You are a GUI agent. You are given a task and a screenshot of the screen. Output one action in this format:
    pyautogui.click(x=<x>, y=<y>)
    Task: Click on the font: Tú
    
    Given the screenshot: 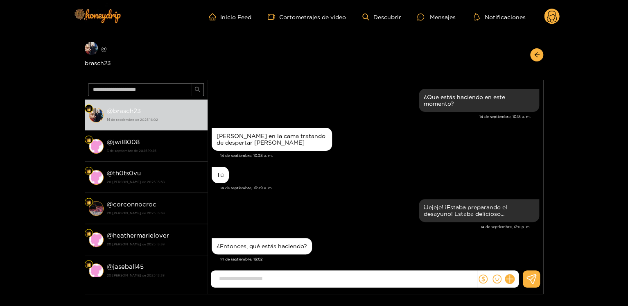 What is the action you would take?
    pyautogui.click(x=220, y=174)
    